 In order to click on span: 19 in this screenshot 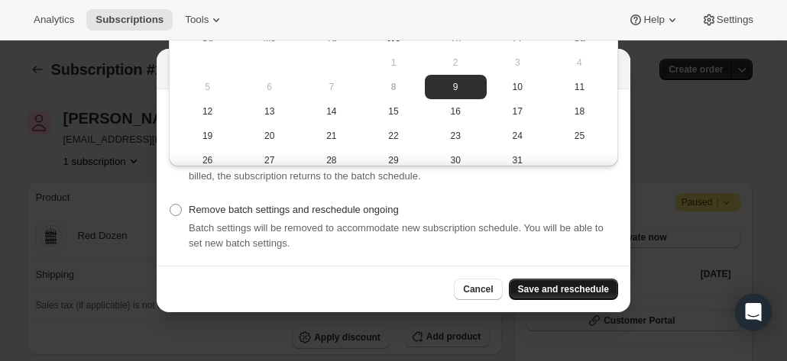, I will do `click(207, 136)`.